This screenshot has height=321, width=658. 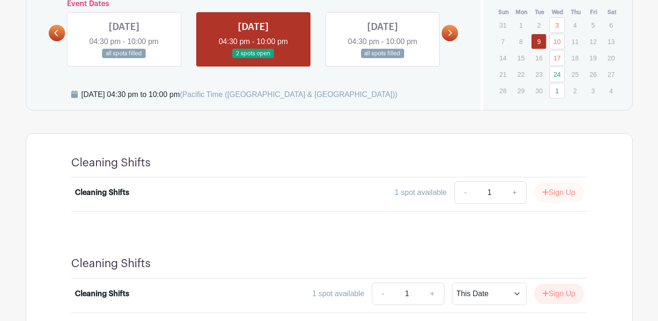 What do you see at coordinates (557, 25) in the screenshot?
I see `a: 3` at bounding box center [557, 25].